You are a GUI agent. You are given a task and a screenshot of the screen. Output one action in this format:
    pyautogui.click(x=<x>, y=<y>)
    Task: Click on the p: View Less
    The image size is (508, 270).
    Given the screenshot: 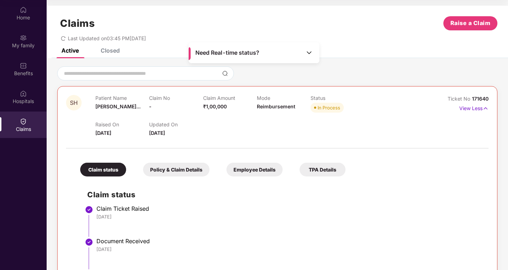 What is the action you would take?
    pyautogui.click(x=473, y=107)
    